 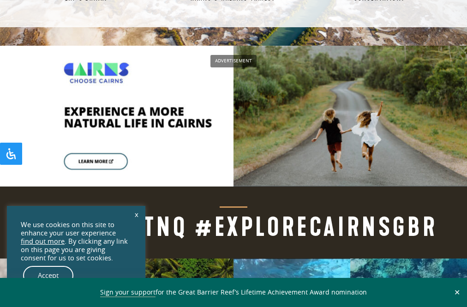 I want to click on a: Accept, so click(x=48, y=276).